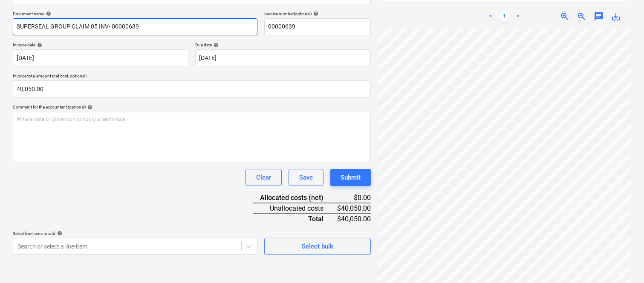 Image resolution: width=644 pixels, height=283 pixels. I want to click on div: Unallocated costs, so click(295, 208).